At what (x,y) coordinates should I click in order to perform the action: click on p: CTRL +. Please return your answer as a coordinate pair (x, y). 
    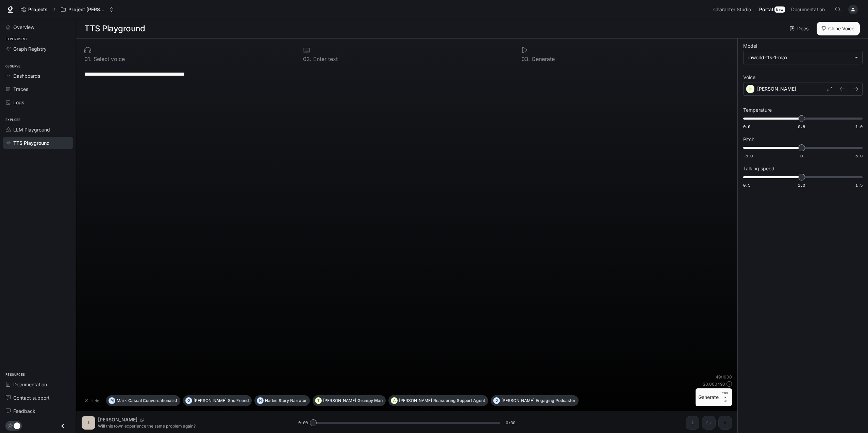
    Looking at the image, I should click on (725, 395).